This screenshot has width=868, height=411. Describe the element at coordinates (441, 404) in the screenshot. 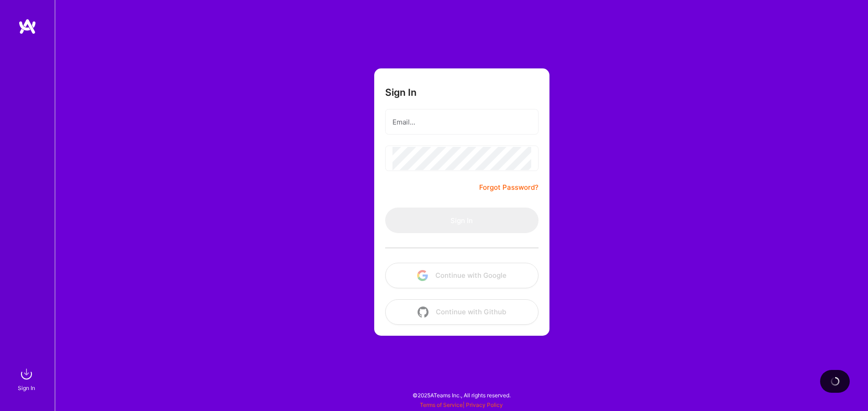

I see `a: Terms of Service` at that location.